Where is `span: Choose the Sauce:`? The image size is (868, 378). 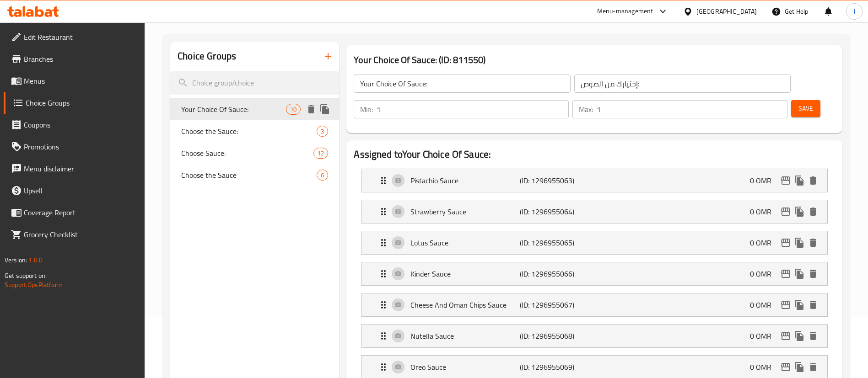 span: Choose the Sauce: is located at coordinates (249, 131).